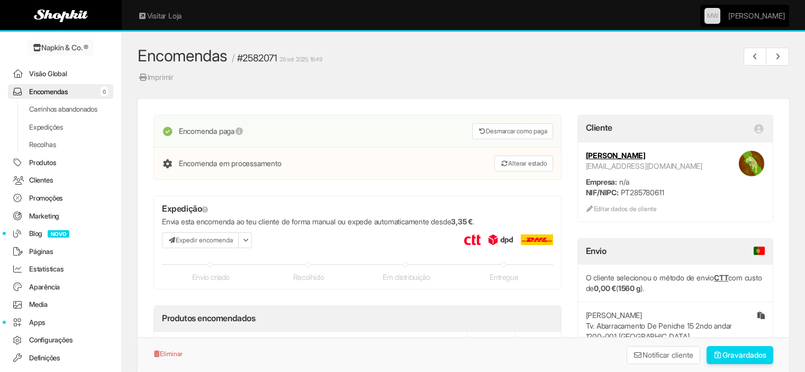  I want to click on span: dados, so click(756, 355).